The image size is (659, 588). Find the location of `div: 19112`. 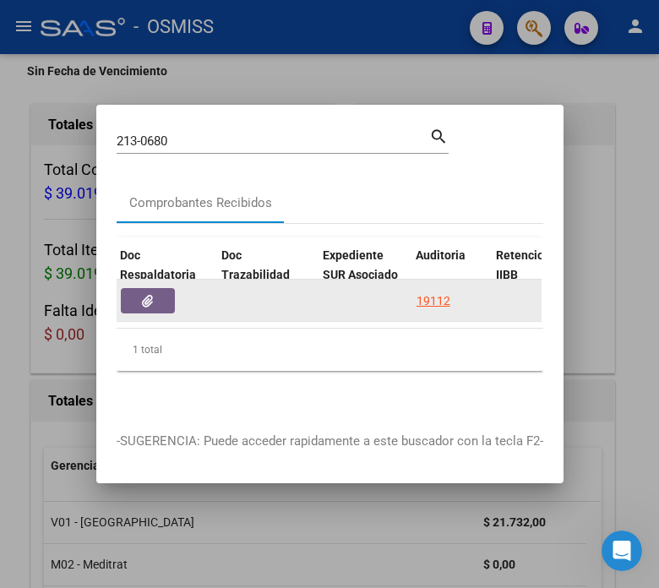

div: 19112 is located at coordinates (434, 301).